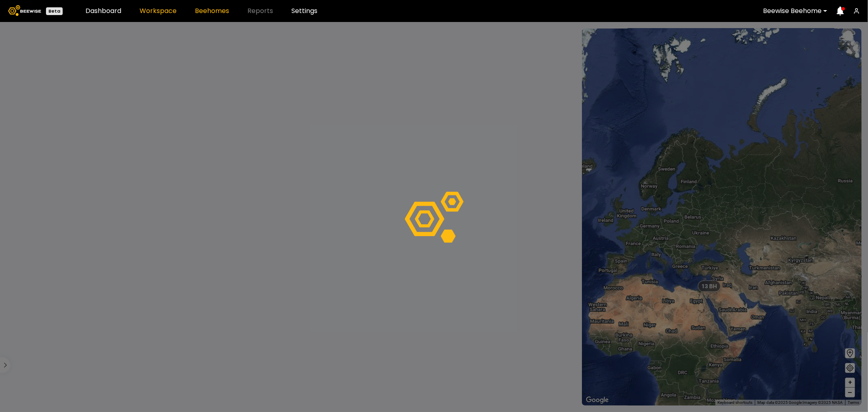 This screenshot has height=412, width=868. What do you see at coordinates (212, 11) in the screenshot?
I see `a: Beehomes` at bounding box center [212, 11].